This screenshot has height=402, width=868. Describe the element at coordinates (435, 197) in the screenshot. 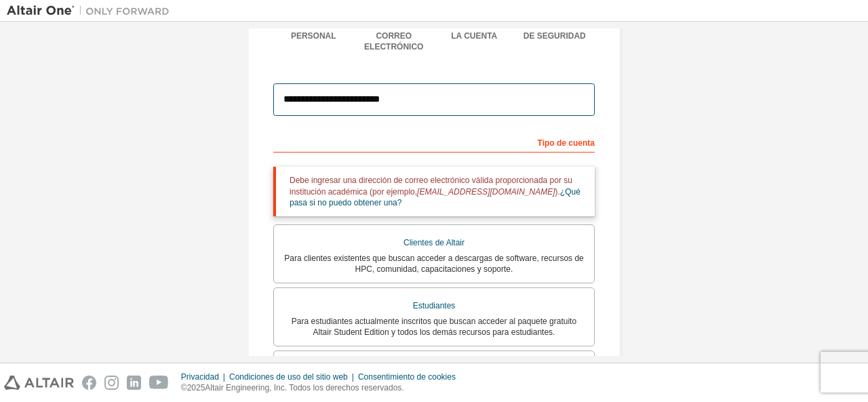

I see `font: ¿Qué pasa si no puedo obtener una?` at that location.